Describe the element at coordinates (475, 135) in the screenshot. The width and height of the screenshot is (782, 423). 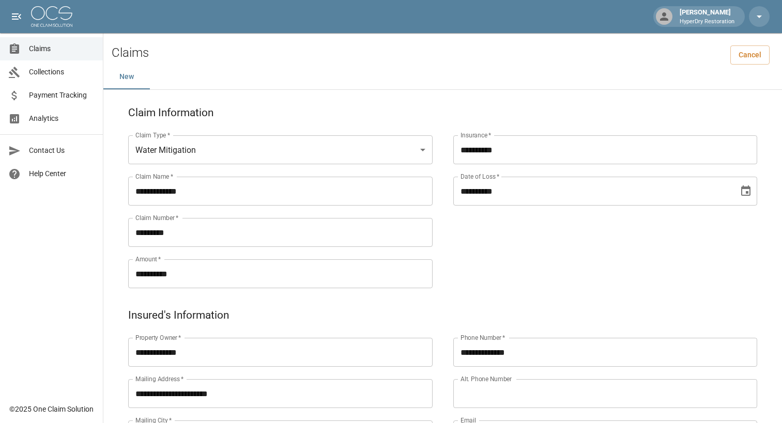
I see `label: Insurance` at that location.